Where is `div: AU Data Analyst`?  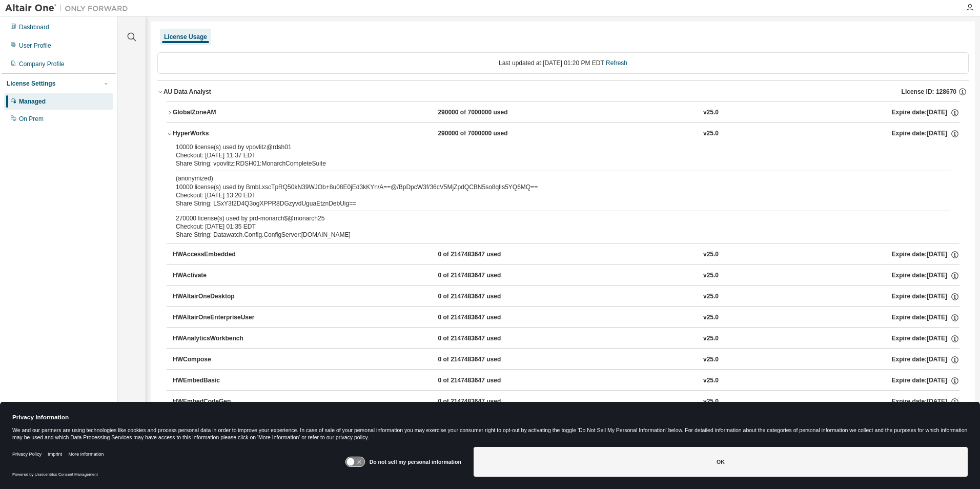
div: AU Data Analyst is located at coordinates (187, 91).